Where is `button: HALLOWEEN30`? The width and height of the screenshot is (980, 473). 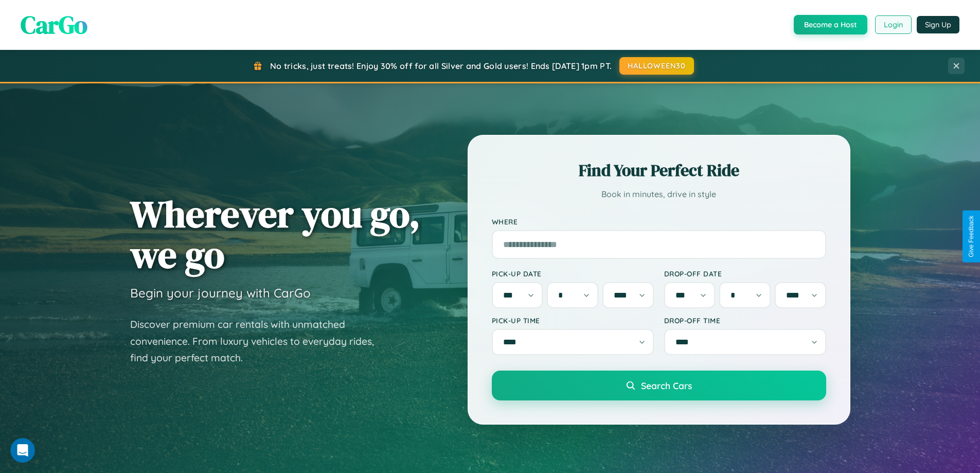
button: HALLOWEEN30 is located at coordinates (657, 66).